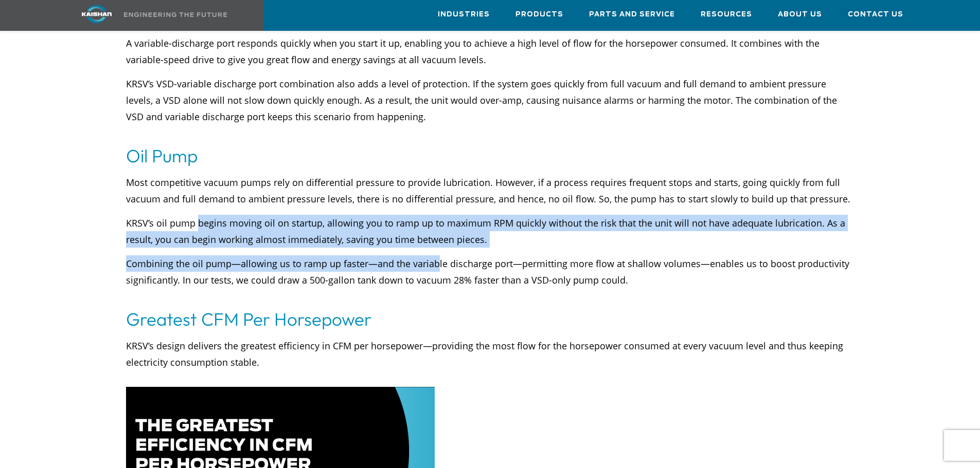 The width and height of the screenshot is (980, 468). What do you see at coordinates (490, 155) in the screenshot?
I see `h3: Oil Pump` at bounding box center [490, 155].